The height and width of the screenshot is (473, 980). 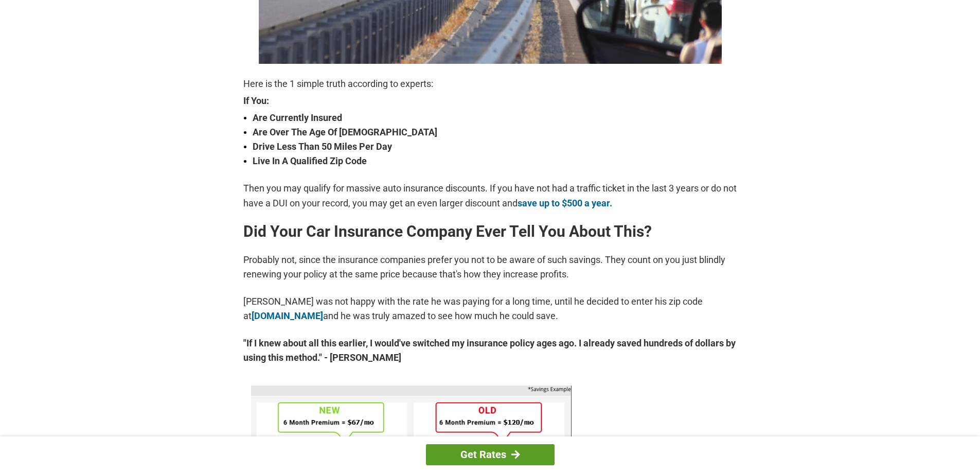 What do you see at coordinates (495, 118) in the screenshot?
I see `strong: Are Currently Insured` at bounding box center [495, 118].